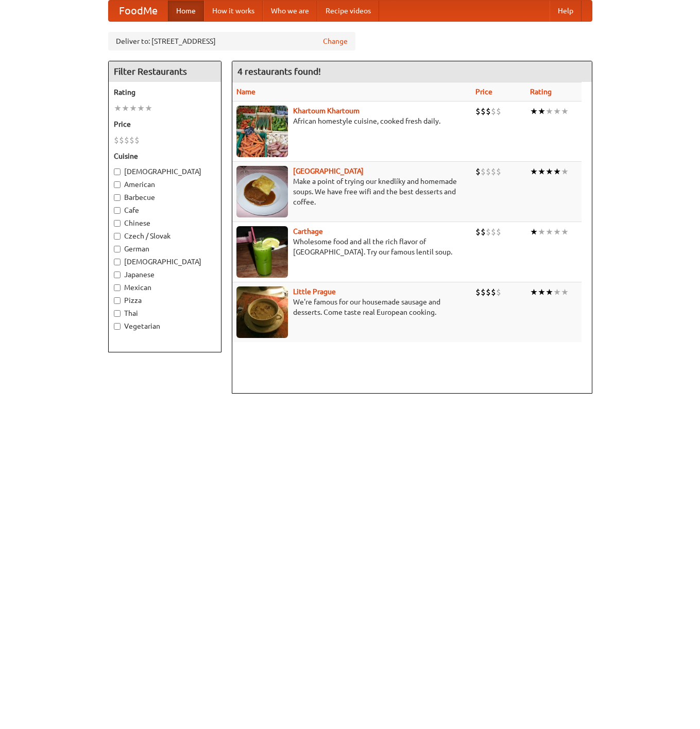  What do you see at coordinates (165, 300) in the screenshot?
I see `label: Pizza` at bounding box center [165, 300].